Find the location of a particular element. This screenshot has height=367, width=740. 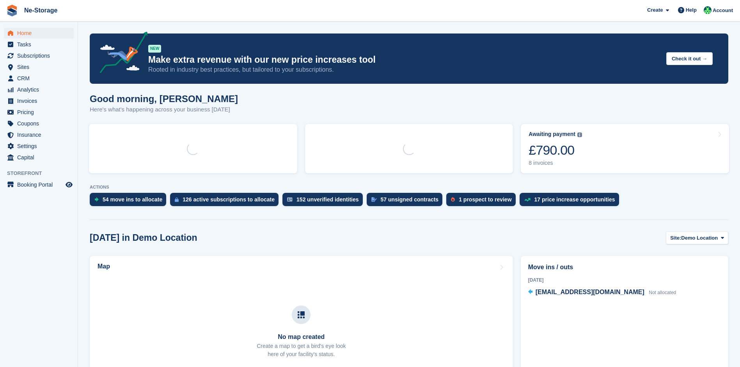

img: Jay Johal is located at coordinates (708, 10).